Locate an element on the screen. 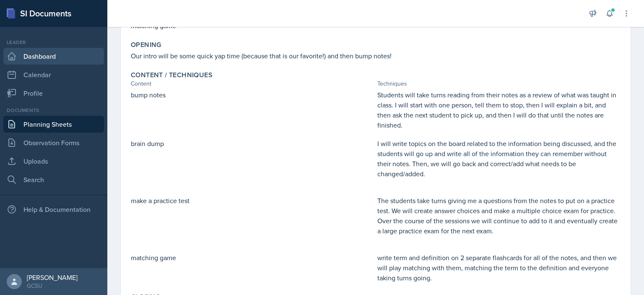 The height and width of the screenshot is (295, 644). label: Opening is located at coordinates (146, 45).